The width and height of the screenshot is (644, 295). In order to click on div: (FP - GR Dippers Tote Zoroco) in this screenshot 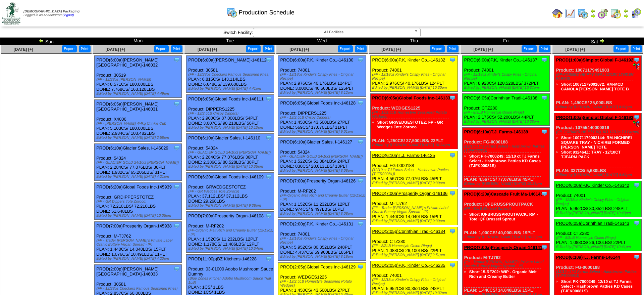, I will do `click(139, 202)`.